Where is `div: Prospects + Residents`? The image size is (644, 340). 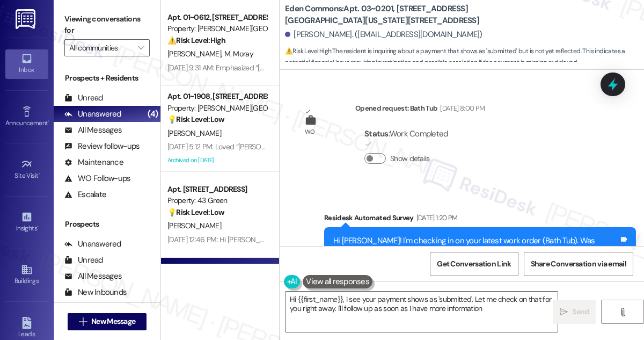
div: Prospects + Residents is located at coordinates (107, 78).